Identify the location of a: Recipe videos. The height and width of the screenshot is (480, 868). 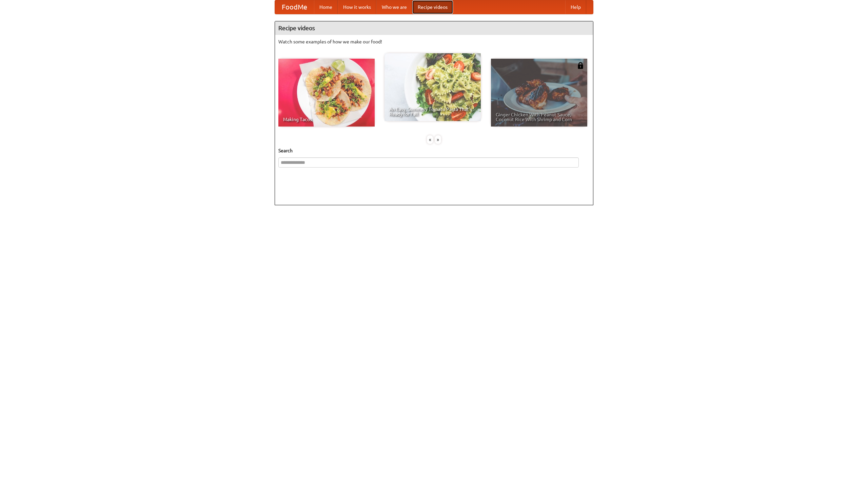
(433, 7).